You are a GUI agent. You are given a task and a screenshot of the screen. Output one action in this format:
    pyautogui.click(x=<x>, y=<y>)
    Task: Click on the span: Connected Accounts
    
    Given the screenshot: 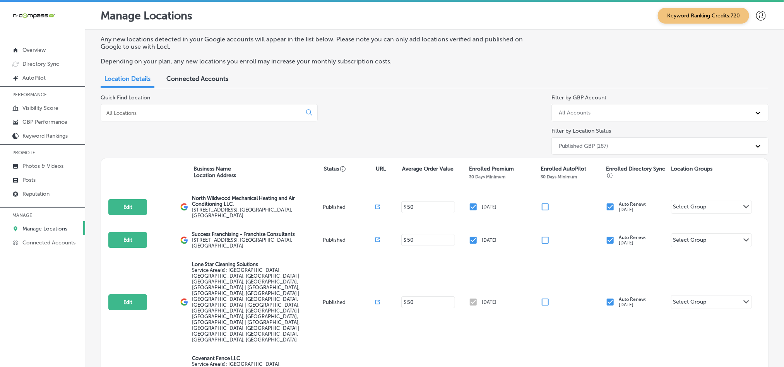 What is the action you would take?
    pyautogui.click(x=197, y=79)
    